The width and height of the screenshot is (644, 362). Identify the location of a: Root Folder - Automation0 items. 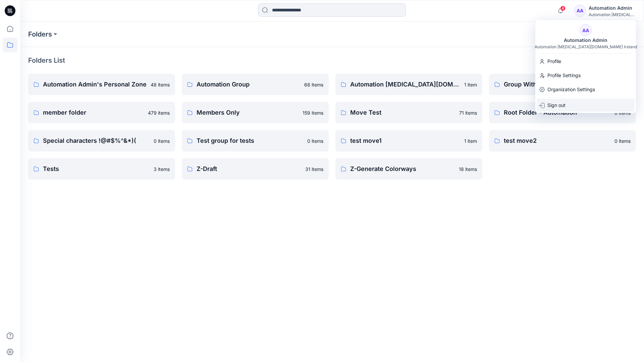
(562, 113).